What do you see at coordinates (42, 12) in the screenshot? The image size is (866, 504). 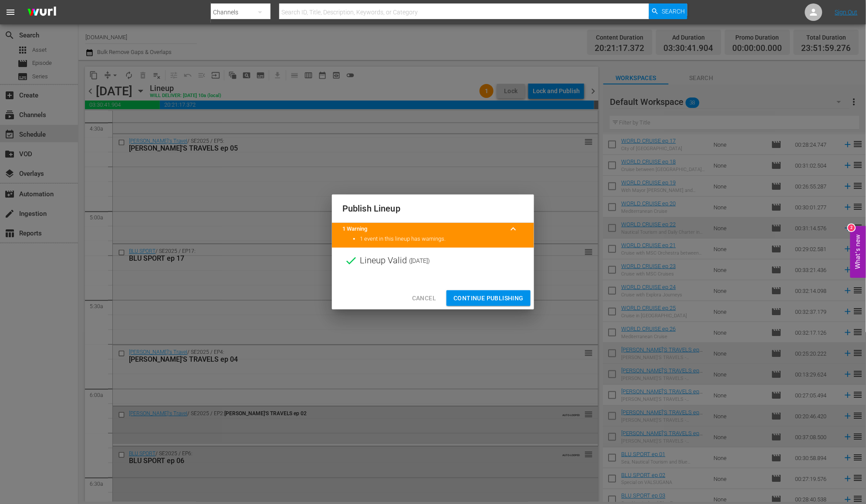 I see `img: ans4CAIJ8jUAAAAAAAAAAAAAAAAAAAAAAAAgQb4GAAAAAAAAAAAAAAAAAAAAAAAAJMjXAAAAAAAAAAAAAAAAAAAAAAAAgAT5G...` at bounding box center [42, 12].